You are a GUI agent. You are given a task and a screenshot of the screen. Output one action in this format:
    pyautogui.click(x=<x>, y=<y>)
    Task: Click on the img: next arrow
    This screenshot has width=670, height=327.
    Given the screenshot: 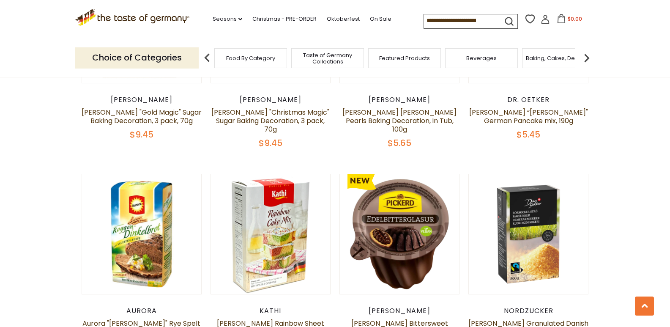 What is the action you would take?
    pyautogui.click(x=587, y=58)
    